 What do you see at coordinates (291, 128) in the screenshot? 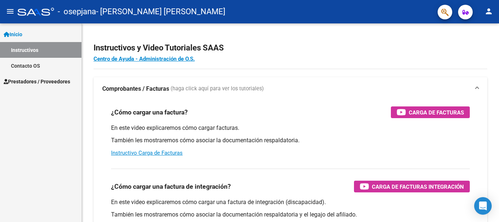
I see `p: En este video explicaremos cómo cargar facturas.` at bounding box center [291, 128].